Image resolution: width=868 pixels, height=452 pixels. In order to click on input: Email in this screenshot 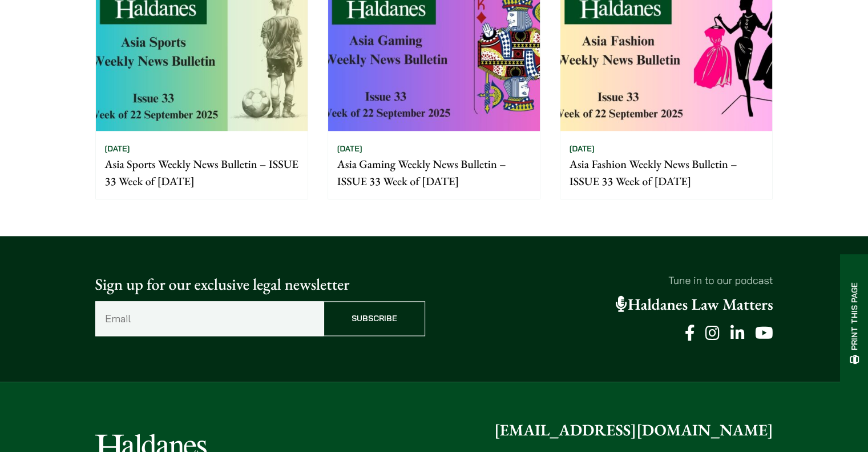, I will do `click(209, 318)`.